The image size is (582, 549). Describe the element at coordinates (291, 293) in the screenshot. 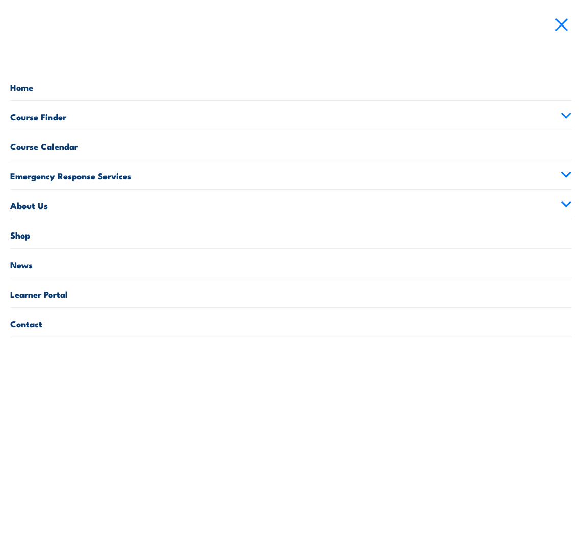

I see `a: Learner Portal` at that location.